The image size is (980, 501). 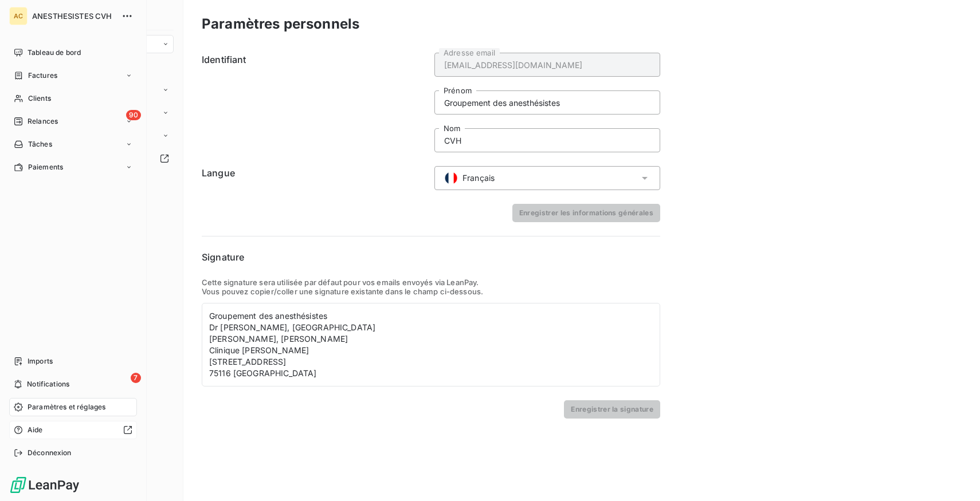 What do you see at coordinates (280, 24) in the screenshot?
I see `h3: Paramètres personnels` at bounding box center [280, 24].